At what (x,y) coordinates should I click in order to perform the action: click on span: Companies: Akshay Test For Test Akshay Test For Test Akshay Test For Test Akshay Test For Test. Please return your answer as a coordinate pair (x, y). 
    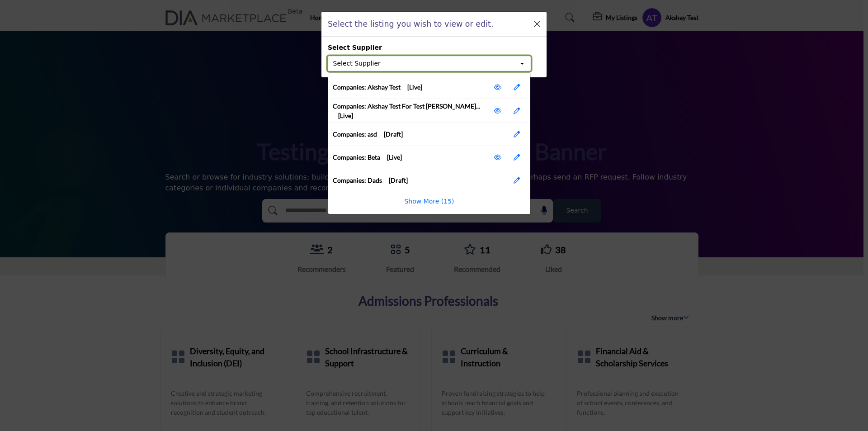
    Looking at the image, I should click on (408, 110).